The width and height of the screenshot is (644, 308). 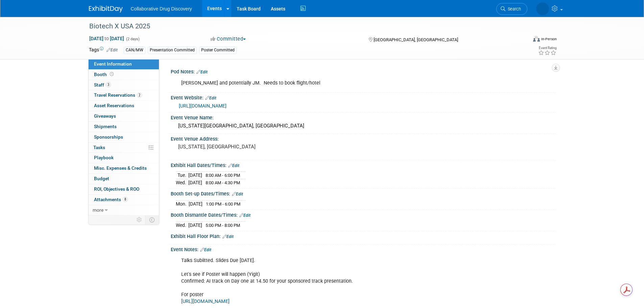 I want to click on a: Attachments8, so click(x=124, y=200).